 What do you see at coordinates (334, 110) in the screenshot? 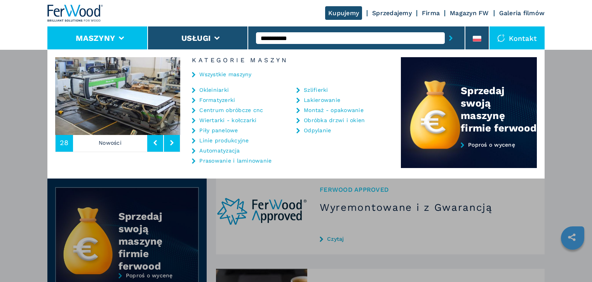
I see `a: Montaż - opakowanie` at bounding box center [334, 110].